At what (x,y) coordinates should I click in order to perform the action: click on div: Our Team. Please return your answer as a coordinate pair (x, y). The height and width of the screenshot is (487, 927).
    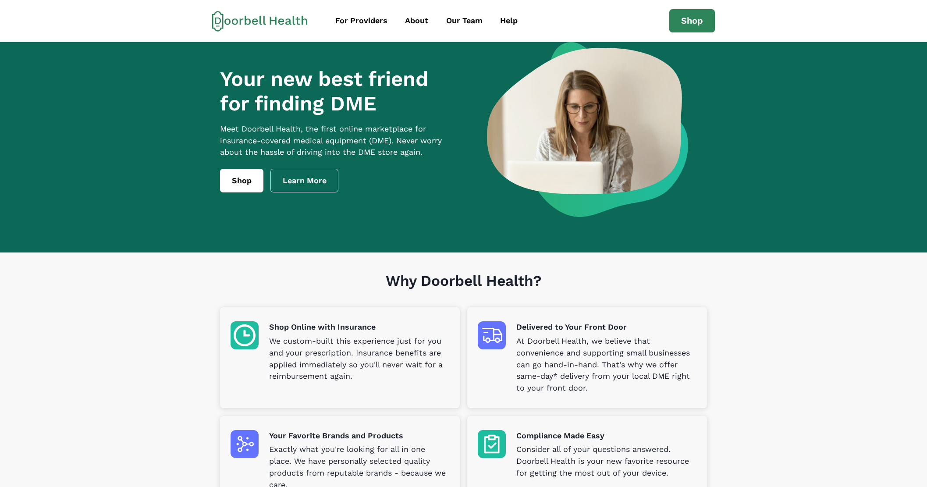
    Looking at the image, I should click on (464, 21).